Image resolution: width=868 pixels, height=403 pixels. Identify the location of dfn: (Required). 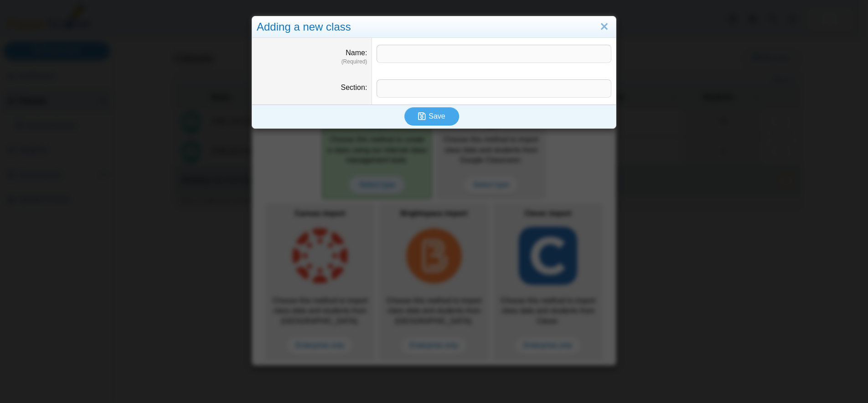
(312, 62).